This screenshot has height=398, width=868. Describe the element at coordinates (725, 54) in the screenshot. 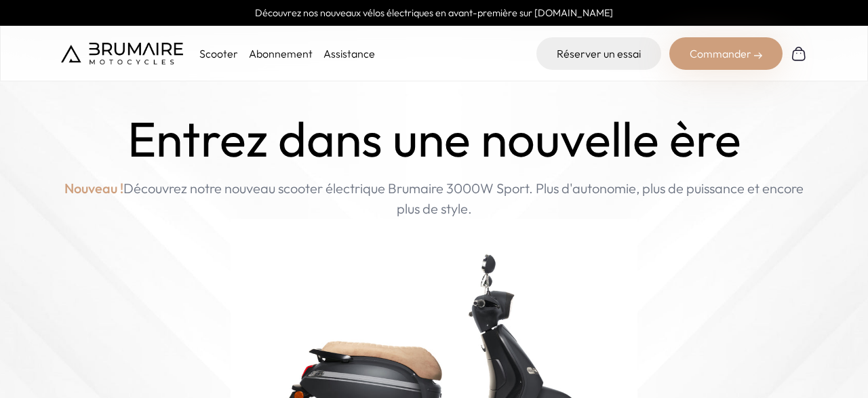

I see `div: Commander` at that location.